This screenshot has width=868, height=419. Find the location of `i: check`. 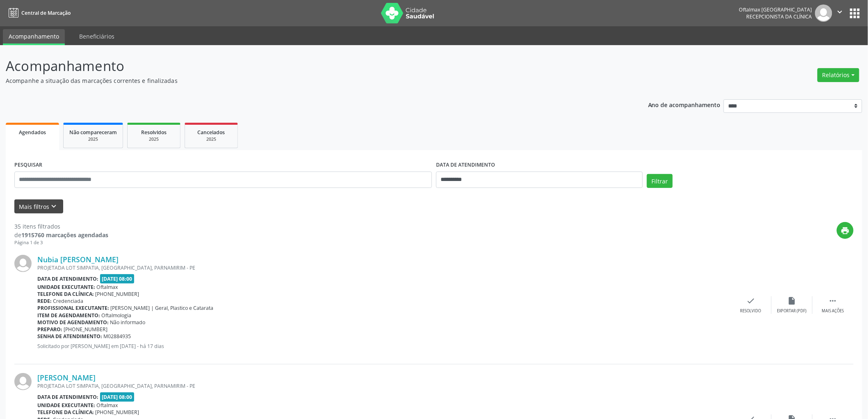

i: check is located at coordinates (751, 301).